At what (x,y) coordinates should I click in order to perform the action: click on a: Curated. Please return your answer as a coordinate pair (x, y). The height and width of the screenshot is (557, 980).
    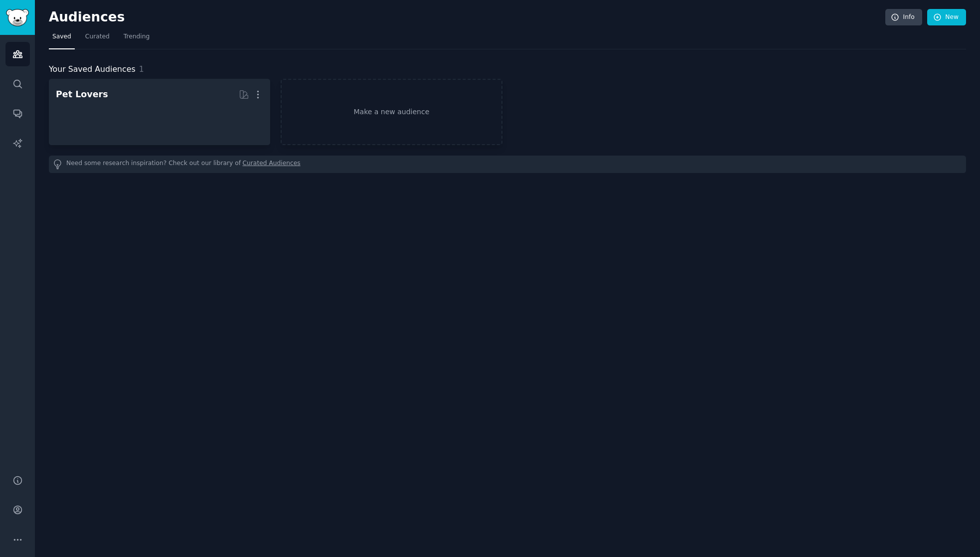
    Looking at the image, I should click on (98, 39).